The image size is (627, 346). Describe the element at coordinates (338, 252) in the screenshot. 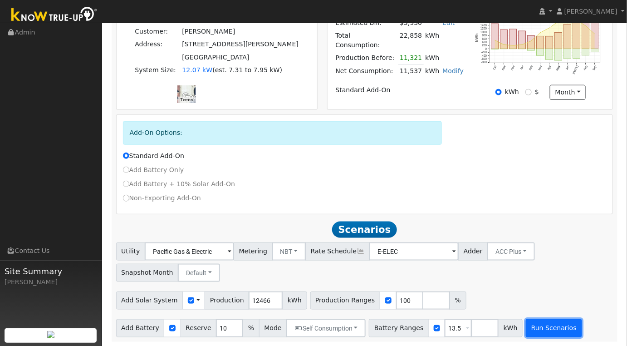

I see `span: Rate Schedule` at that location.